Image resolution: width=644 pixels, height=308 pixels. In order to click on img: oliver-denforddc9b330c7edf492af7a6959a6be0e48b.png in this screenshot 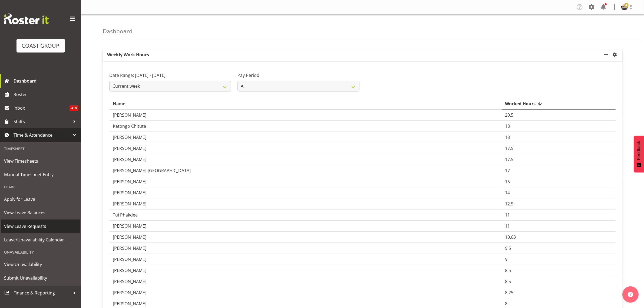, I will do `click(625, 7)`.